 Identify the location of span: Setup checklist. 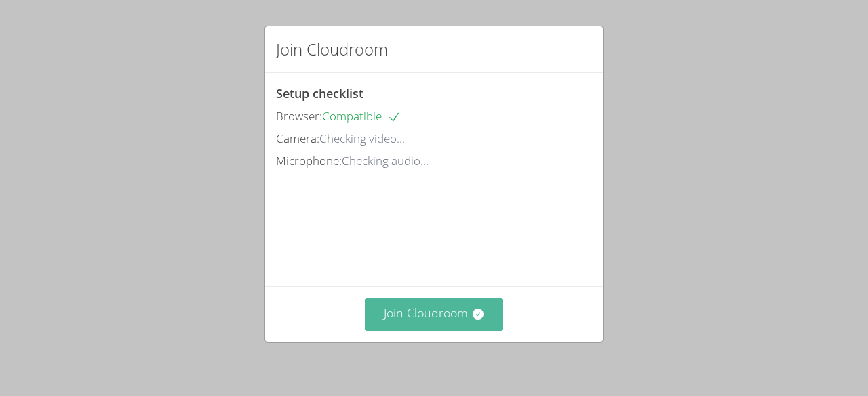
(319, 94).